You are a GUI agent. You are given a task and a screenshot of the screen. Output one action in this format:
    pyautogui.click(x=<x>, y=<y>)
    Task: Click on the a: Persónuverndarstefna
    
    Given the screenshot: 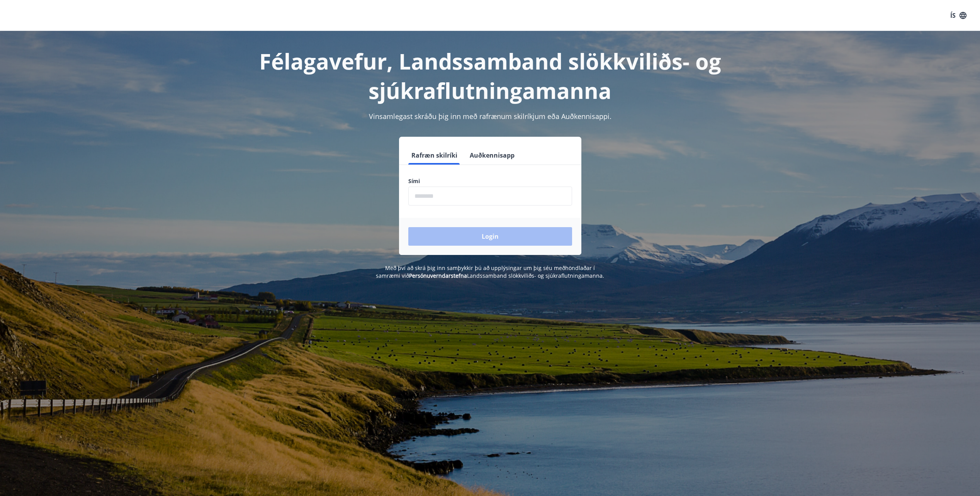 What is the action you would take?
    pyautogui.click(x=438, y=275)
    